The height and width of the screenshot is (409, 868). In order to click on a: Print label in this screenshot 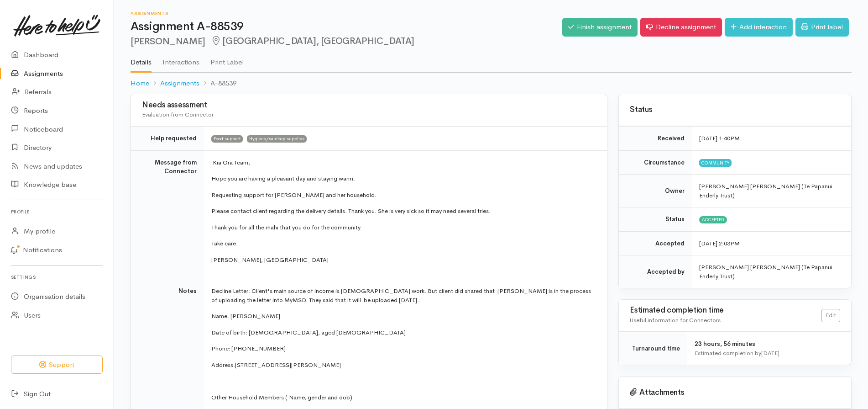, I will do `click(822, 27)`.